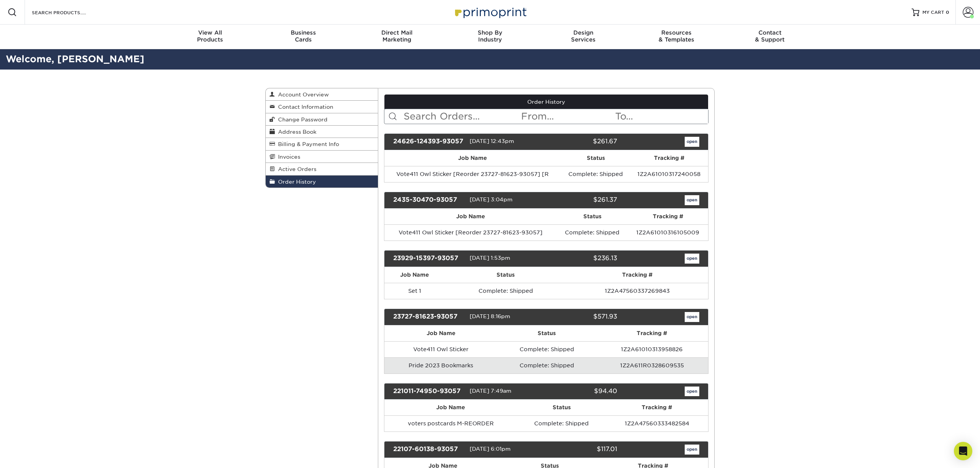 This screenshot has width=980, height=468. What do you see at coordinates (582, 317) in the screenshot?
I see `div: $571.93` at bounding box center [582, 317].